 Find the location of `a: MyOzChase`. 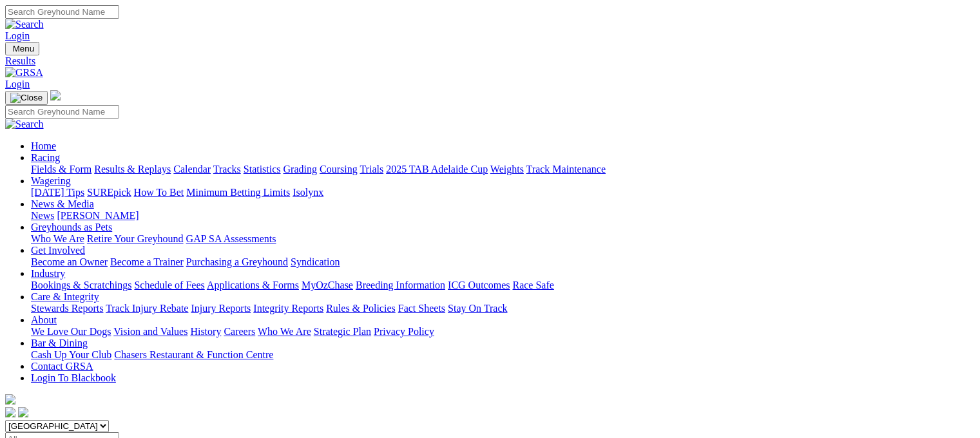

a: MyOzChase is located at coordinates (327, 285).